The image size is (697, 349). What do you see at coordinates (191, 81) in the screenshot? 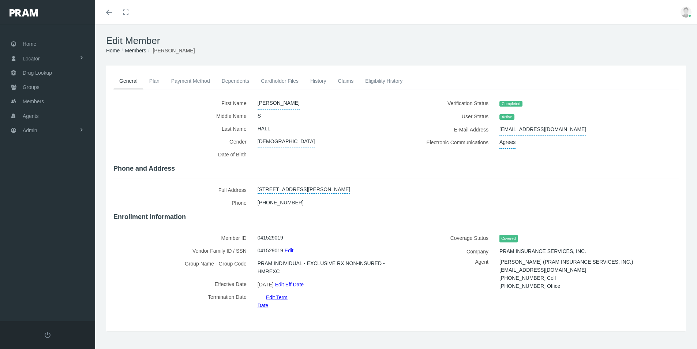
I see `a: Payment Method` at bounding box center [191, 81].